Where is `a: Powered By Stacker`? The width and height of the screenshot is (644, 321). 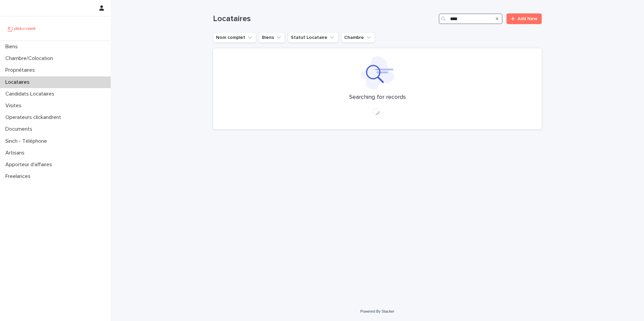
a: Powered By Stacker is located at coordinates (377, 311).